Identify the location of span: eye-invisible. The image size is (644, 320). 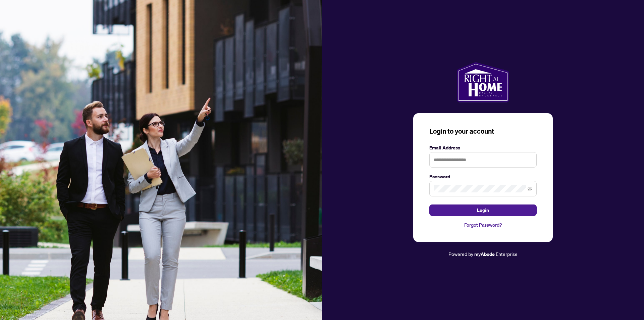
(530, 189).